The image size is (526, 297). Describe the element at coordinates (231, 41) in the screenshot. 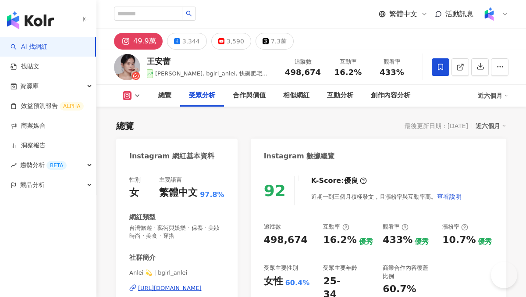

I see `button: 3,590` at that location.